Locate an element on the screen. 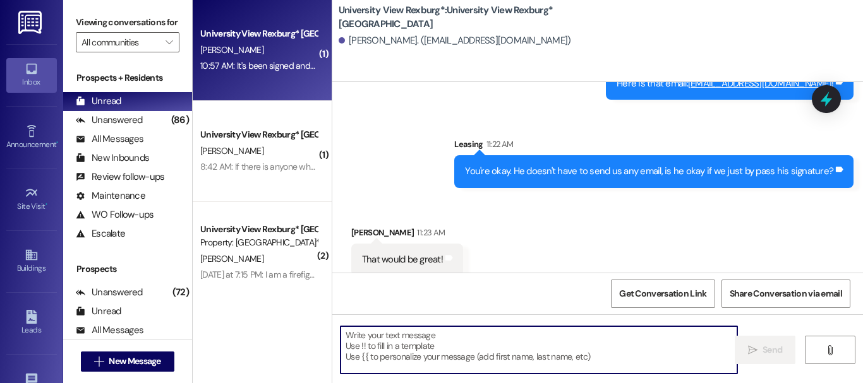  a: Inbox is located at coordinates (32, 75).